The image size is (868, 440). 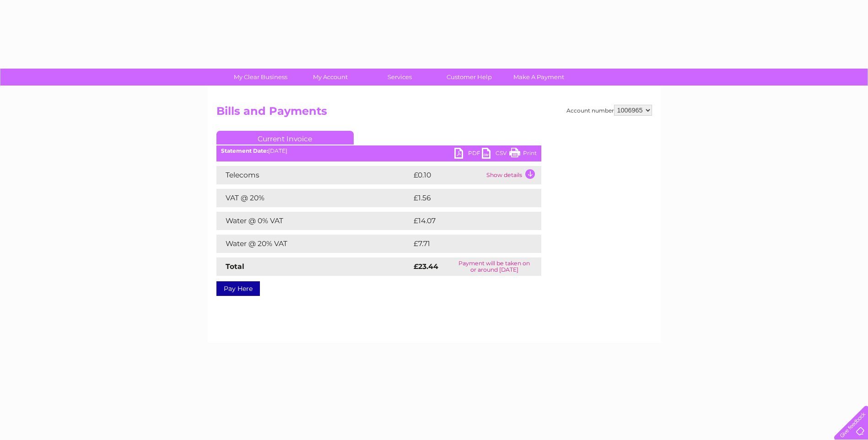 What do you see at coordinates (495, 154) in the screenshot?
I see `a: CSV` at bounding box center [495, 154].